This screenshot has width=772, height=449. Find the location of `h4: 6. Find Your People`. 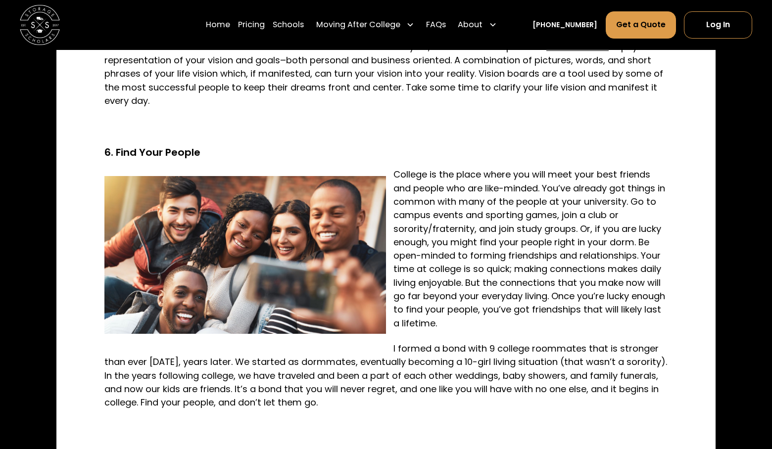

h4: 6. Find Your People is located at coordinates (385, 152).